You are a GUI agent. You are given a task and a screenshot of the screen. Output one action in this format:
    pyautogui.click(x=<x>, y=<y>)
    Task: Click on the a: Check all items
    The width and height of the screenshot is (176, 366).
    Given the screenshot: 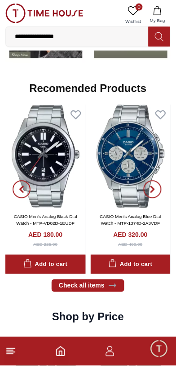 What is the action you would take?
    pyautogui.click(x=88, y=286)
    